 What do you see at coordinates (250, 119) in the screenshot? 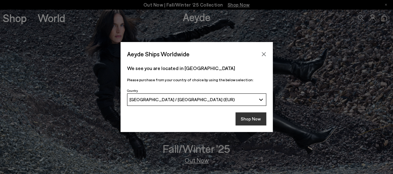
I see `button: Shop Now` at bounding box center [250, 119].